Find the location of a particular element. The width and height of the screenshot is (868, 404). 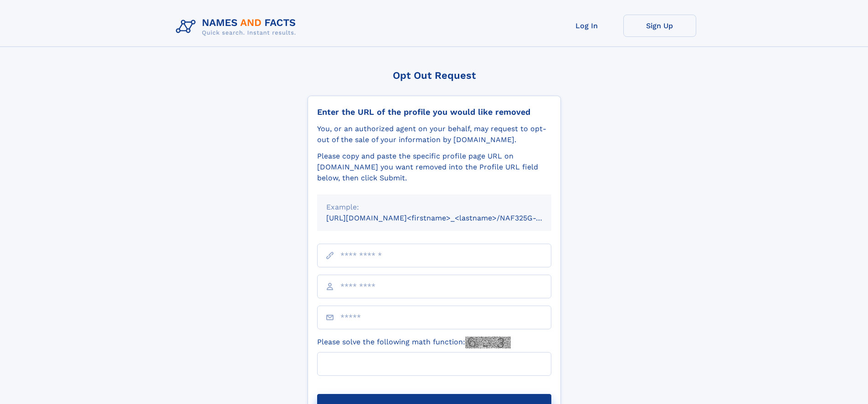

div: Enter the URL of the profile you would like removed is located at coordinates (434, 112).